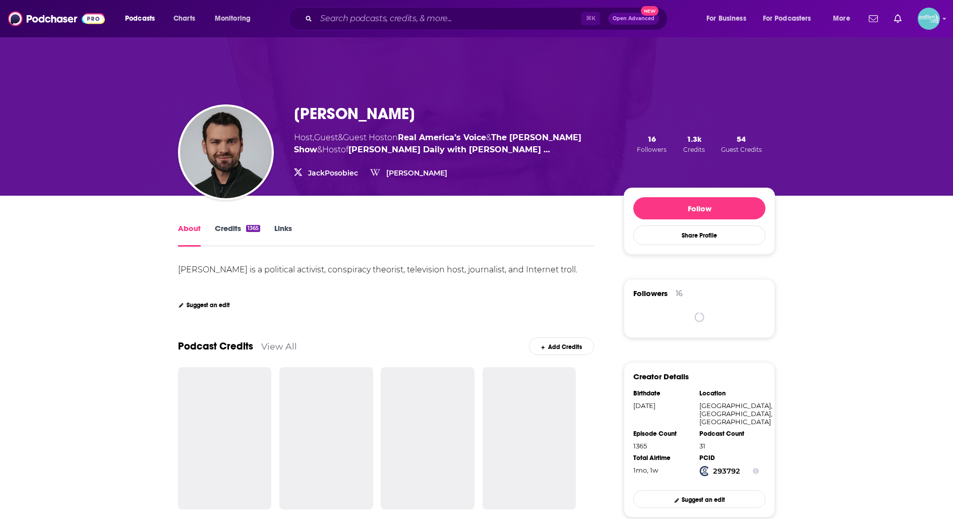 This screenshot has height=519, width=953. Describe the element at coordinates (442, 137) in the screenshot. I see `a: Real America’s Voice` at that location.